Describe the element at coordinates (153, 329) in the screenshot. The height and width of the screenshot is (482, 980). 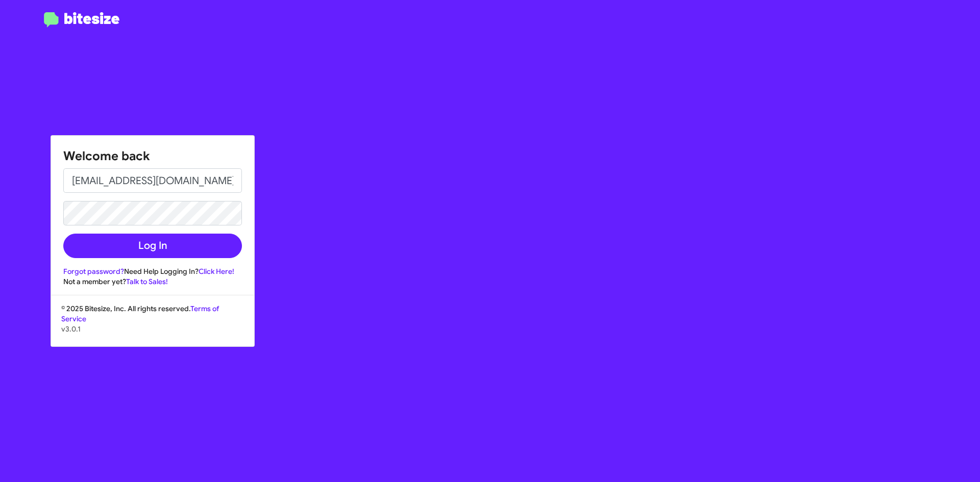
I see `p: v3.0.1` at that location.